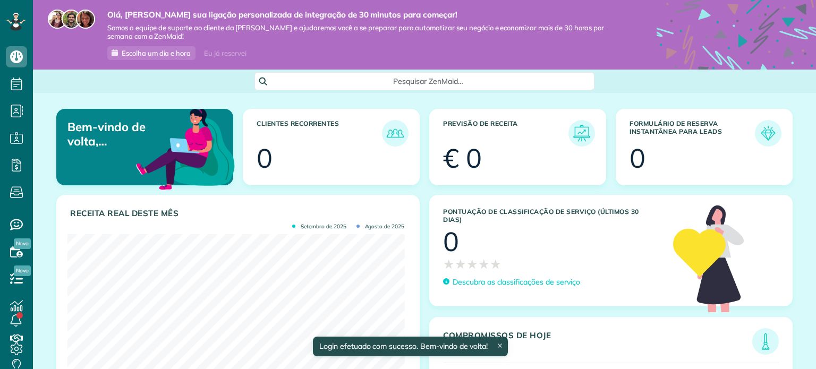 This screenshot has width=816, height=369. Describe the element at coordinates (462, 158) in the screenshot. I see `font: € 0` at that location.